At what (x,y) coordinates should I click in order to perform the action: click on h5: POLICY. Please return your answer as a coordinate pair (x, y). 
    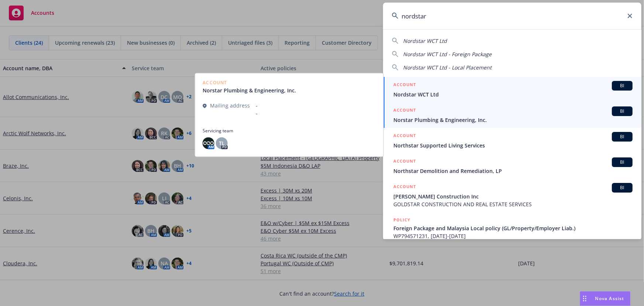
    Looking at the image, I should click on (402, 220).